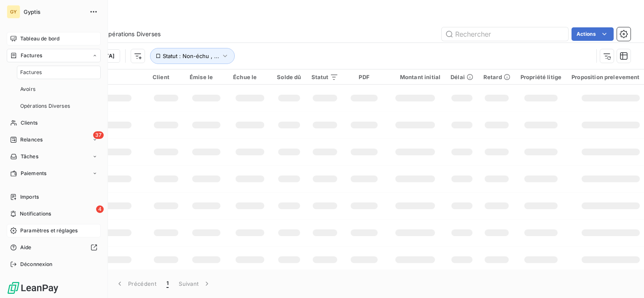  What do you see at coordinates (100, 209) in the screenshot?
I see `span: 4` at bounding box center [100, 209].